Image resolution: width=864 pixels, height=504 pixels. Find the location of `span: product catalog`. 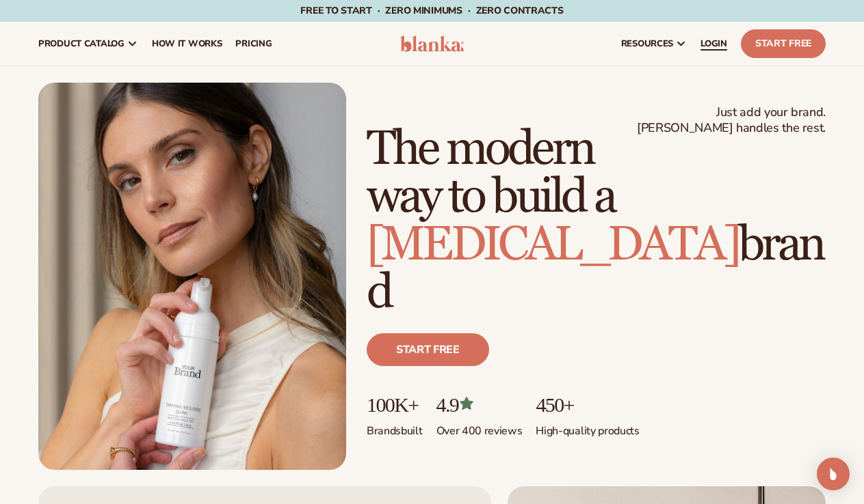

span: product catalog is located at coordinates (81, 44).